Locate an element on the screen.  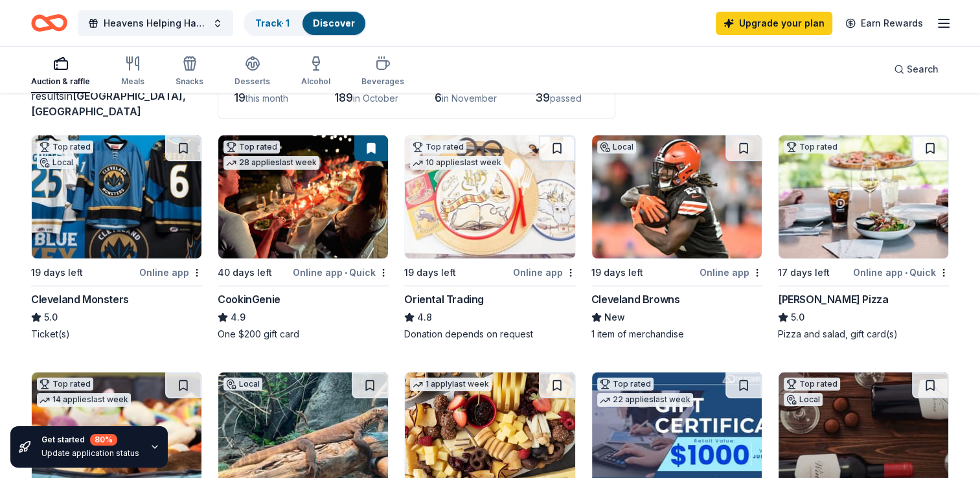
button: Search is located at coordinates (916, 70).